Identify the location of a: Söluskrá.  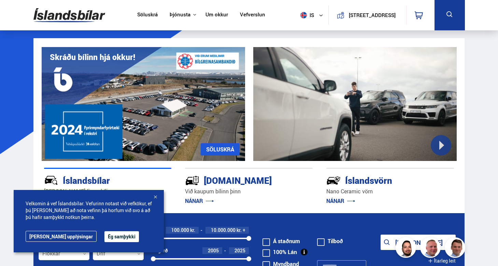
(148, 15).